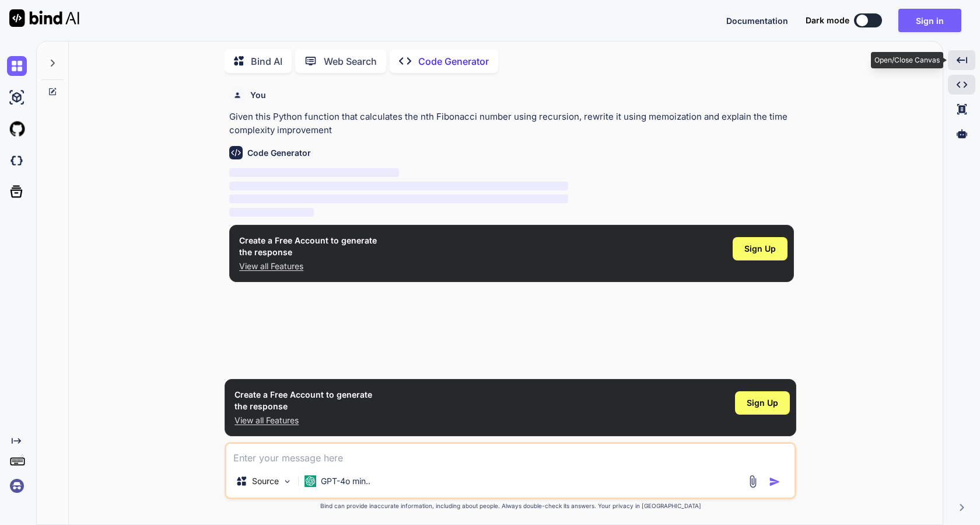  Describe the element at coordinates (512, 123) in the screenshot. I see `p: Given this Python function that calculates the nth Fibonacci number using recursion, rewrite it u...` at that location.